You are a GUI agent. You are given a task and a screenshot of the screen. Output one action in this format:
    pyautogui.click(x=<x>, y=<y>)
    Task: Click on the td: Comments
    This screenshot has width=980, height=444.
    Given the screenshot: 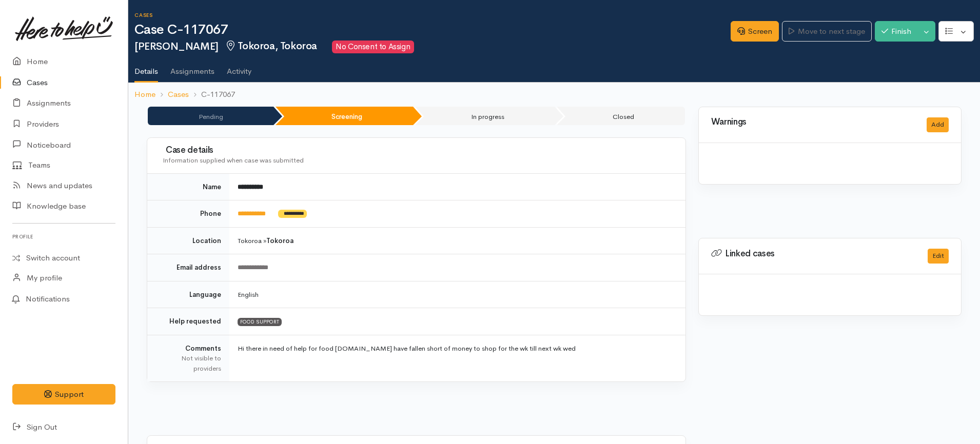 What is the action you would take?
    pyautogui.click(x=188, y=358)
    